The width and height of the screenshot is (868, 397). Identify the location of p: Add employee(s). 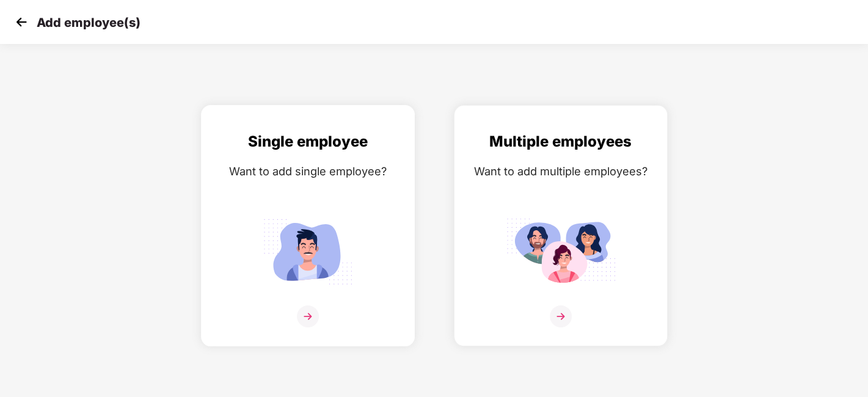
(88, 23).